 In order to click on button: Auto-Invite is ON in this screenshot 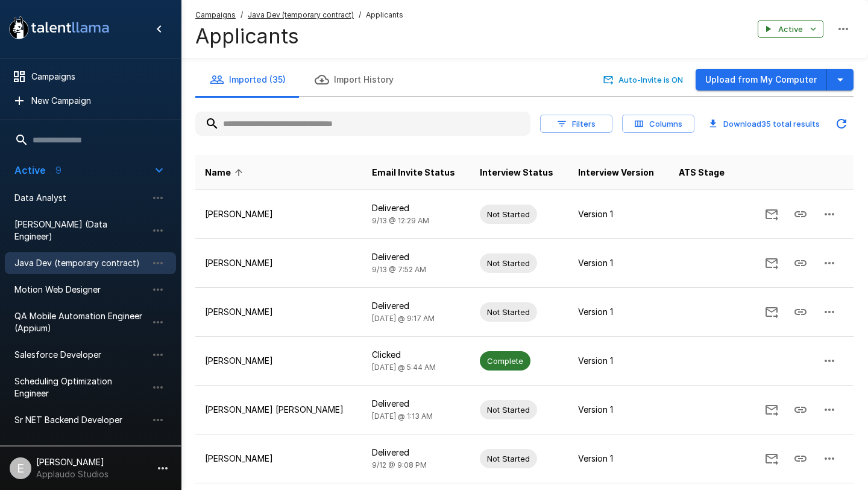, I will do `click(643, 80)`.